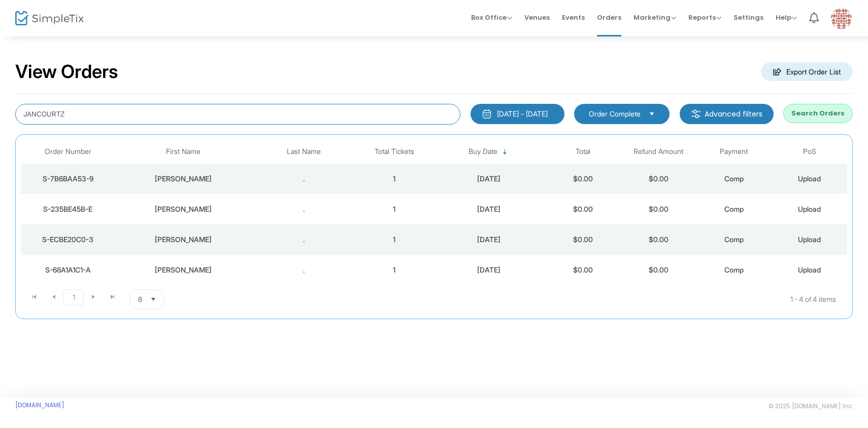 Image resolution: width=868 pixels, height=428 pixels. Describe the element at coordinates (658, 151) in the screenshot. I see `th: Refund Amount` at that location.